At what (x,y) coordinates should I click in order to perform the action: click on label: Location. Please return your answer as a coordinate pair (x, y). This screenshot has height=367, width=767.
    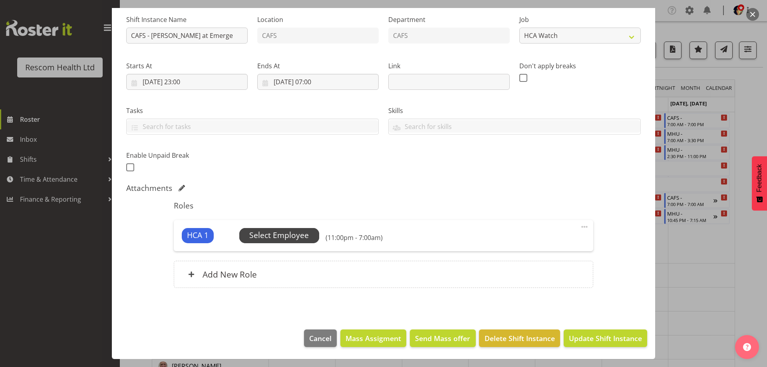
    Looking at the image, I should click on (318, 20).